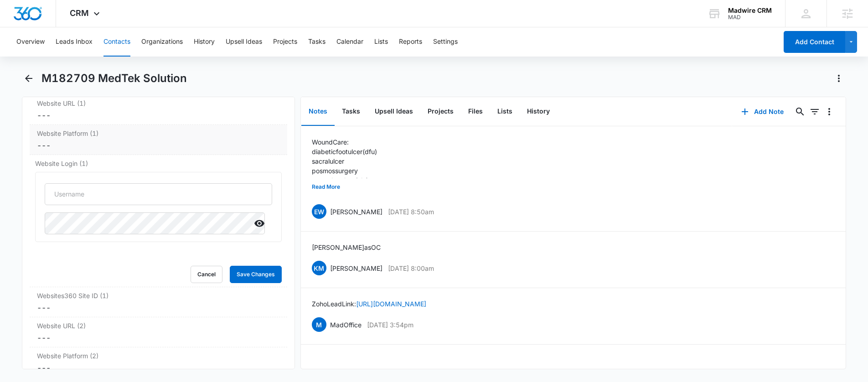  Describe the element at coordinates (114, 78) in the screenshot. I see `h1: M182709 MedTek Solution` at that location.